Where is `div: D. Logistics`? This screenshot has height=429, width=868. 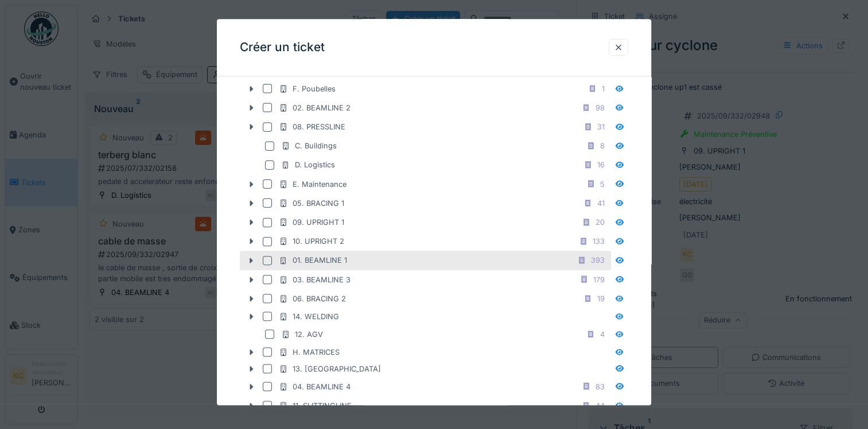 div: D. Logistics is located at coordinates (309, 165).